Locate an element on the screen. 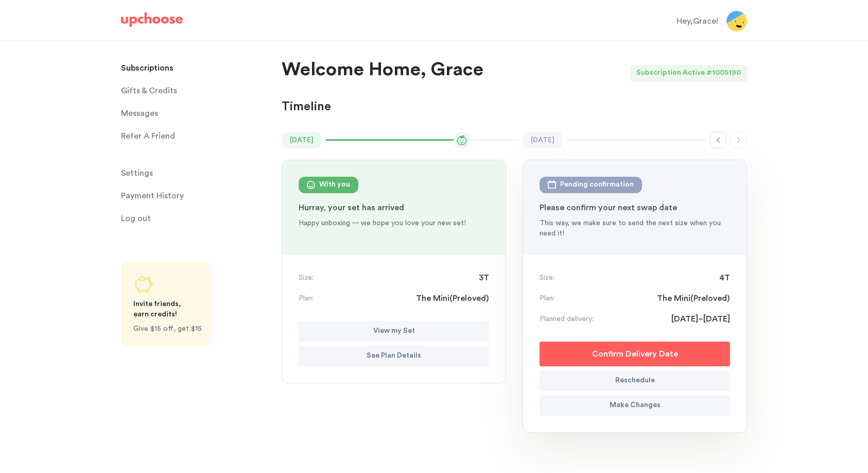 The image size is (868, 473). span: 4T is located at coordinates (725, 278).